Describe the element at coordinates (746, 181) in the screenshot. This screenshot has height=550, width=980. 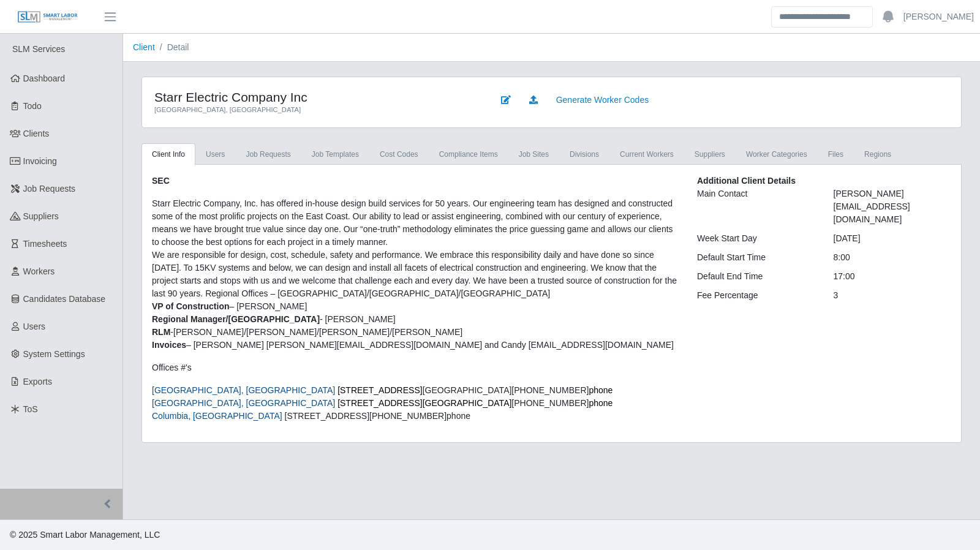
I see `b: Additional Client Details` at that location.